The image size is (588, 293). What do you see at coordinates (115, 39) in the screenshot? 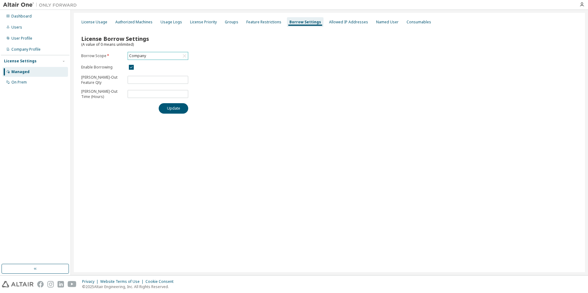
I see `span: License Borrow Settings` at bounding box center [115, 39].